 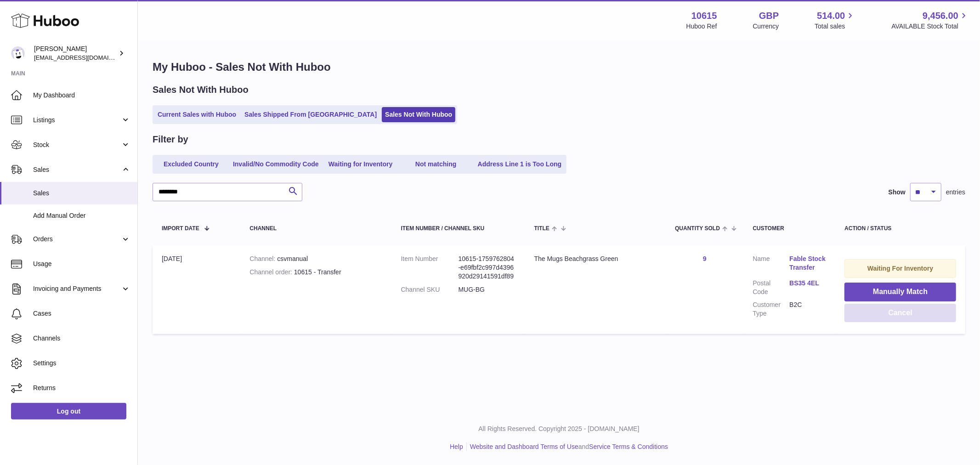 I want to click on div: csvmanual, so click(x=315, y=258).